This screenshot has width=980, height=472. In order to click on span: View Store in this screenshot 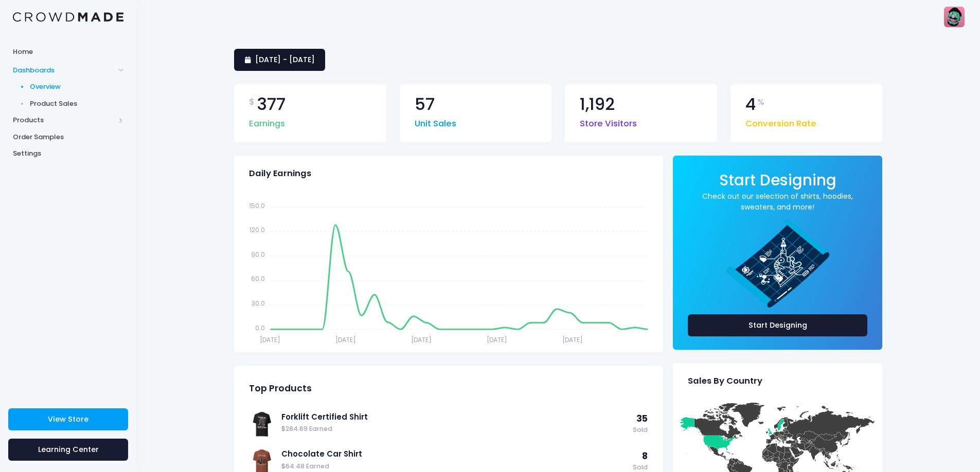, I will do `click(68, 419)`.